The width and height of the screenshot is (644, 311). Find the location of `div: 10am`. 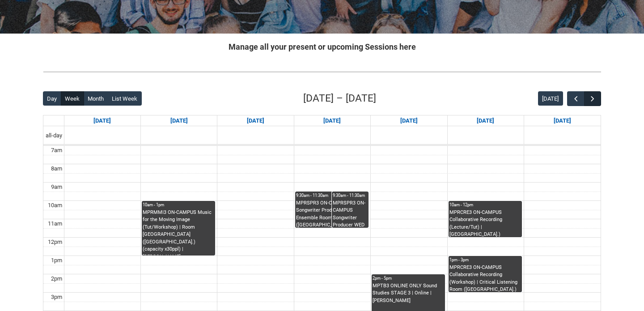

div: 10am is located at coordinates (55, 206).